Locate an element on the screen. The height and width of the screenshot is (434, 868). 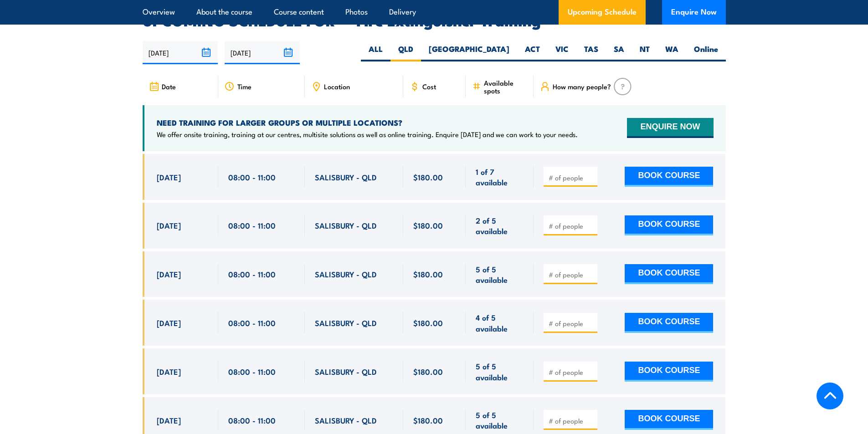
span: Available spots is located at coordinates (505, 87).